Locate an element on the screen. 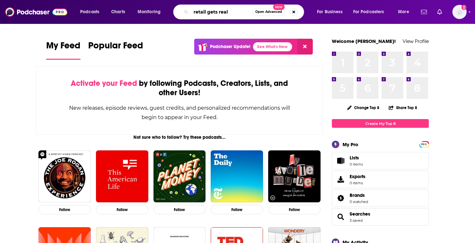  span: Activate your Feed is located at coordinates (104, 83).